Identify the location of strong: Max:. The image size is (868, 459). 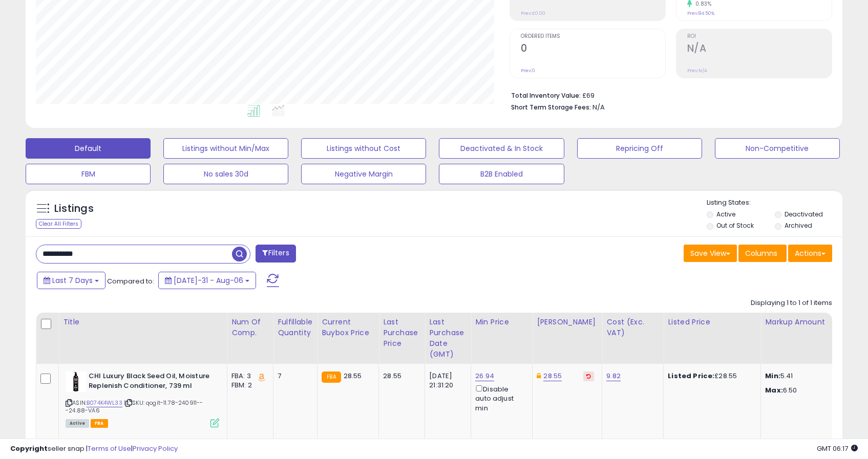
(773, 390).